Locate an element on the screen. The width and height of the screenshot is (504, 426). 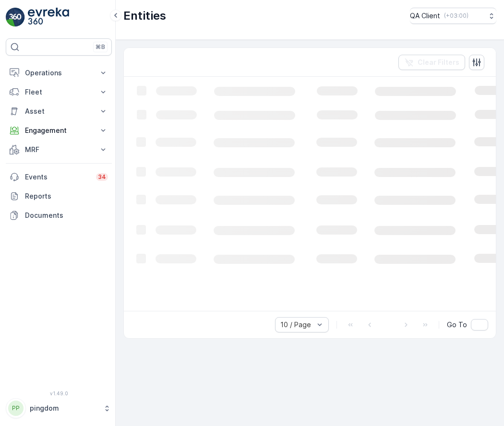
p: ⌘B is located at coordinates (100, 47).